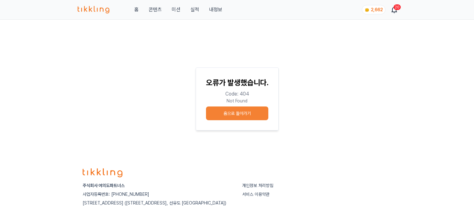  What do you see at coordinates (94, 10) in the screenshot?
I see `img: 티끌링` at bounding box center [94, 10].